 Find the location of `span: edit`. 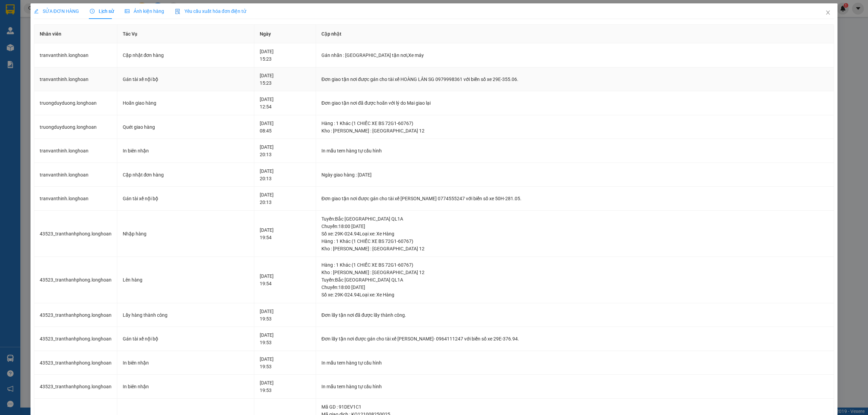

span: edit is located at coordinates (36, 11).